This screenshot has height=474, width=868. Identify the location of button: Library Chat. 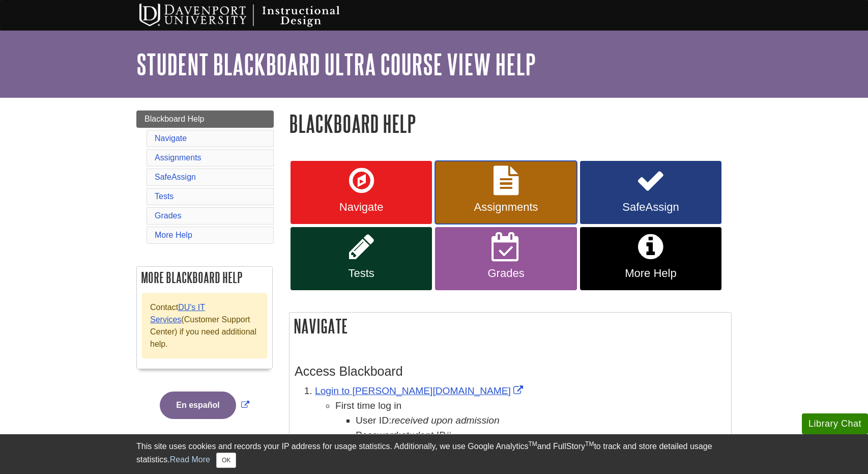
(835, 424).